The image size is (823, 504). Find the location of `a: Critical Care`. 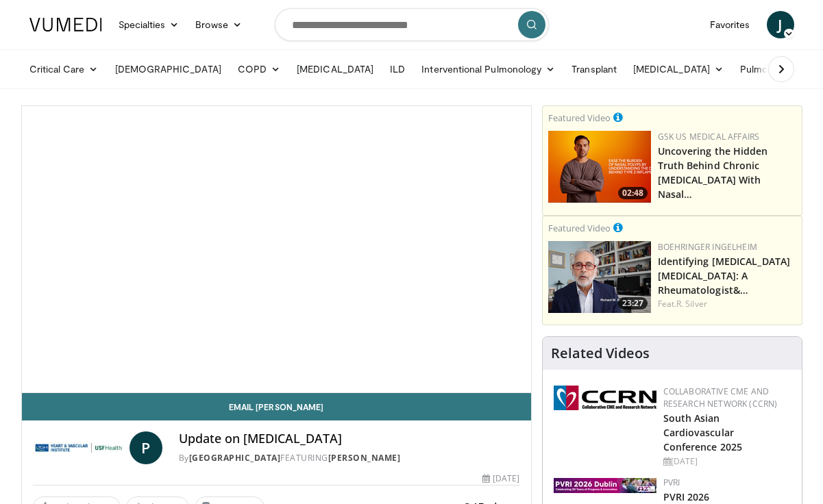

a: Critical Care is located at coordinates (64, 69).